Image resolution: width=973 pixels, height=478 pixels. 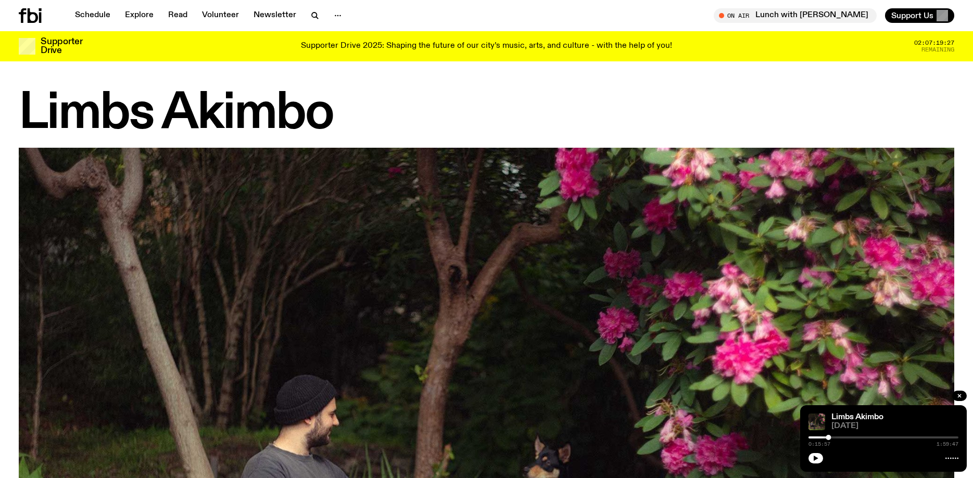 I want to click on span: Support Us, so click(x=912, y=16).